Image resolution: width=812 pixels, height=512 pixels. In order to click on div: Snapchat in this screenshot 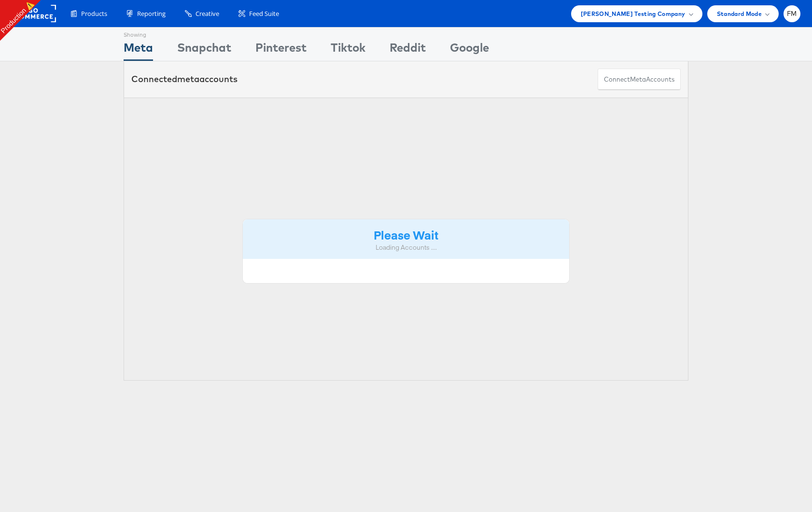, I will do `click(204, 50)`.